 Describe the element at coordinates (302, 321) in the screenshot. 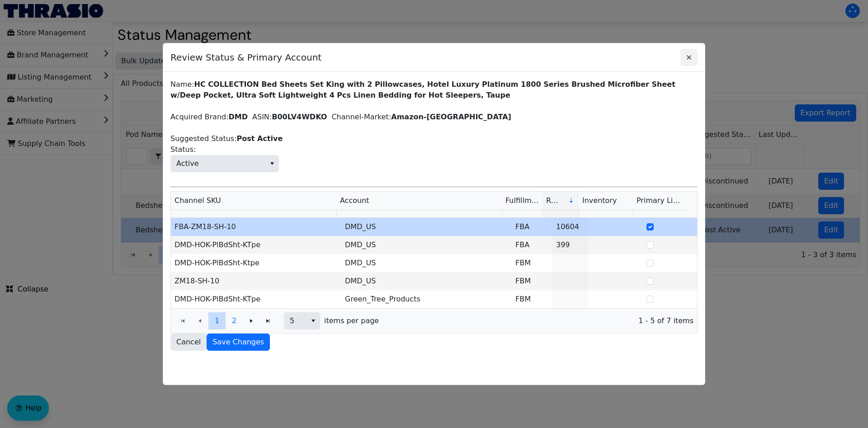

I see `span: Page size` at that location.